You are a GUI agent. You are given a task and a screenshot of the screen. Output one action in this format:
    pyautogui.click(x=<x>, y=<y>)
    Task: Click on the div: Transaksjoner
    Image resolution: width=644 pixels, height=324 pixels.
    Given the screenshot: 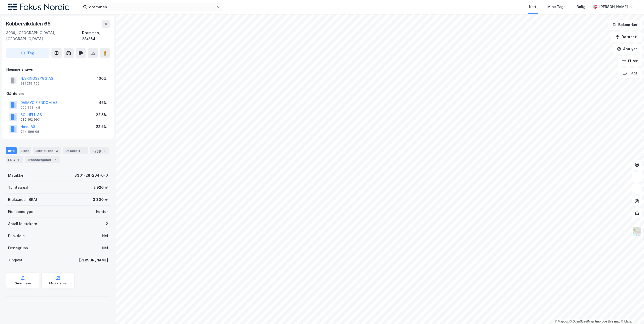 What is the action you would take?
    pyautogui.click(x=42, y=160)
    